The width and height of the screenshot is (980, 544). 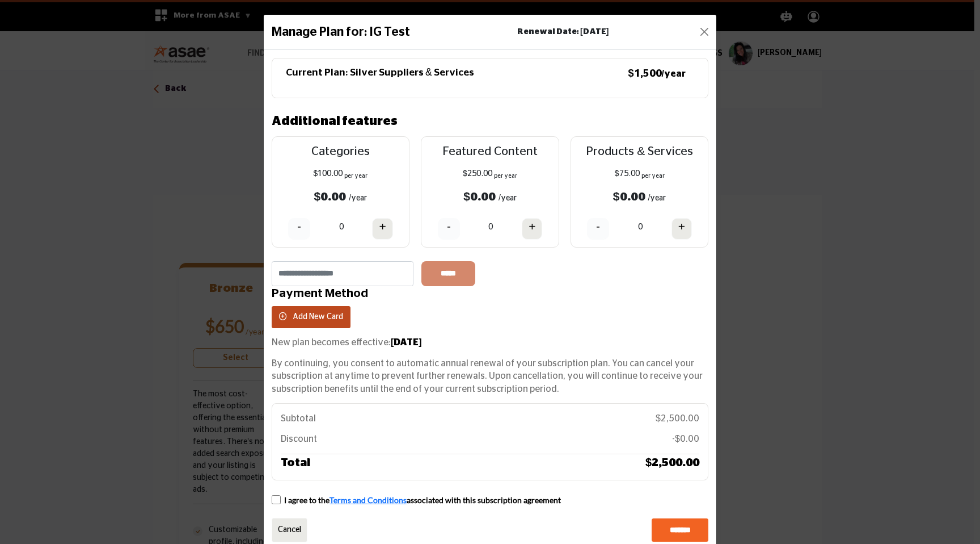 I want to click on p: By continuing, you consent to automatic annual renewal of your subscription plan. You can cancel ..., so click(x=490, y=375).